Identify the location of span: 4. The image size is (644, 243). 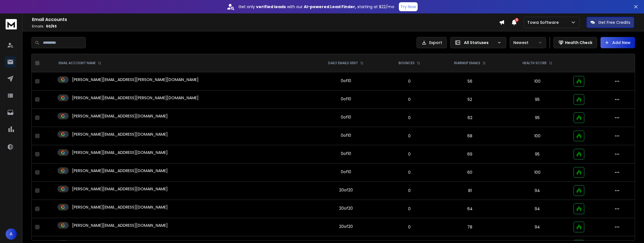
(517, 20).